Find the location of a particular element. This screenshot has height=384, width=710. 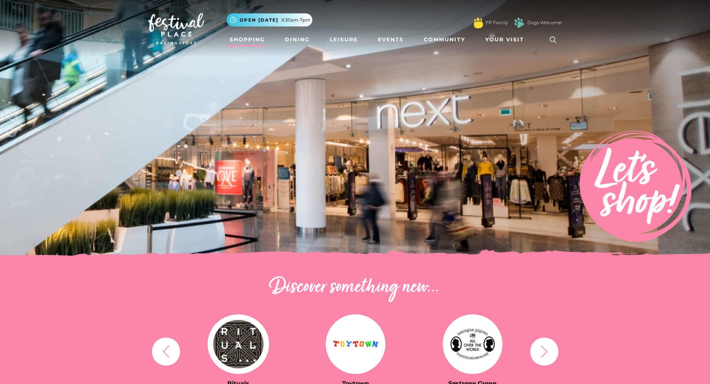

img: Festival Place Logo is located at coordinates (176, 29).